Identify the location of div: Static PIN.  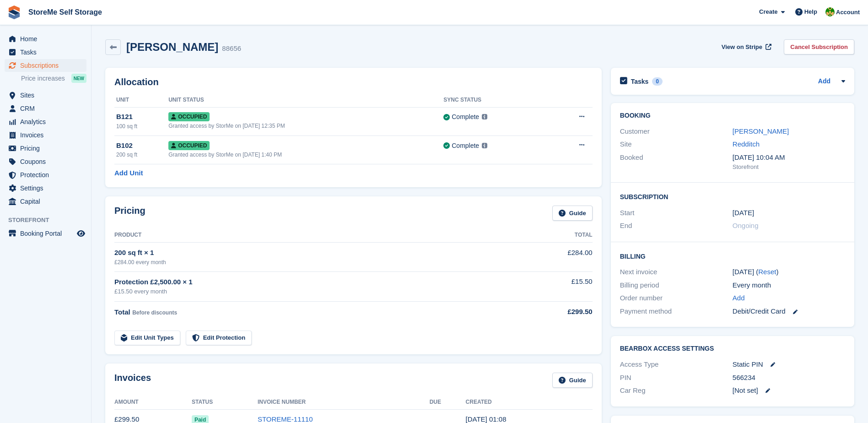
(789, 365).